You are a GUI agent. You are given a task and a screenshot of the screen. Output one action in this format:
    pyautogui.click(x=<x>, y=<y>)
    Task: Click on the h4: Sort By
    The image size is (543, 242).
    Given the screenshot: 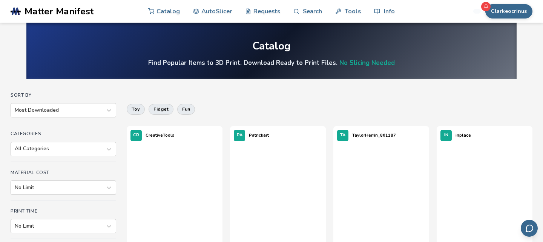 What is the action you would take?
    pyautogui.click(x=63, y=95)
    